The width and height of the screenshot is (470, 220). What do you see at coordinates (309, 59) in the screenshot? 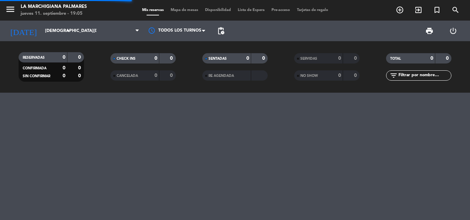
I see `span: SERVIDAS` at bounding box center [309, 59].